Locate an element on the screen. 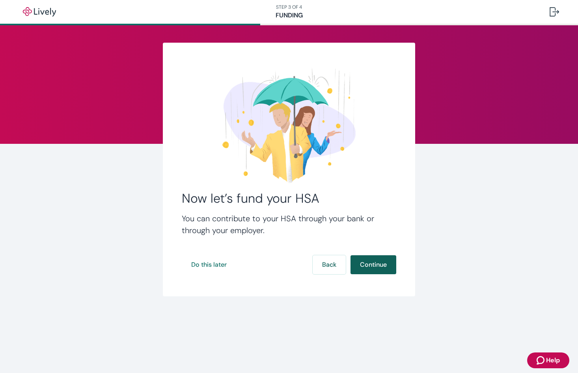 This screenshot has width=578, height=373. svg: Zendesk support icon is located at coordinates (542, 360).